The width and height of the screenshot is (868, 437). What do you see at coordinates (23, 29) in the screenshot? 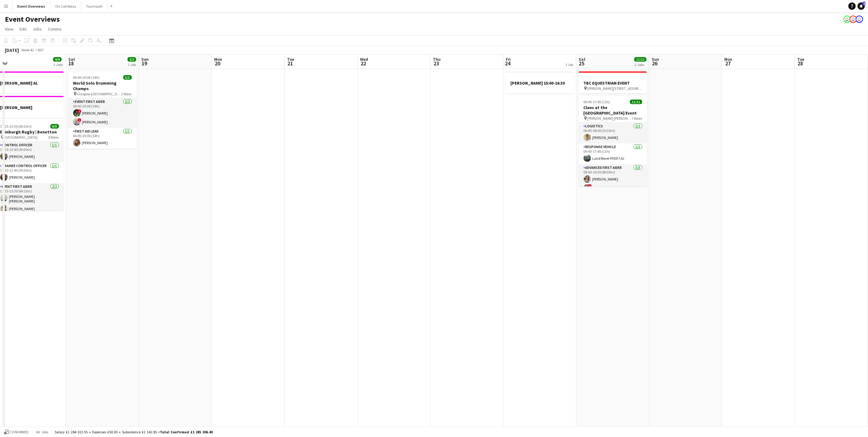
I see `span: Edit` at bounding box center [23, 29].